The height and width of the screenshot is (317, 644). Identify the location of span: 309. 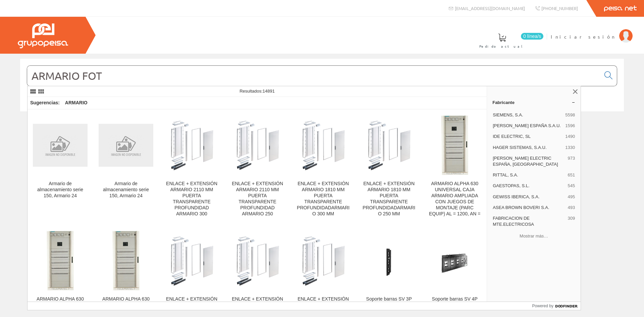
(571, 221).